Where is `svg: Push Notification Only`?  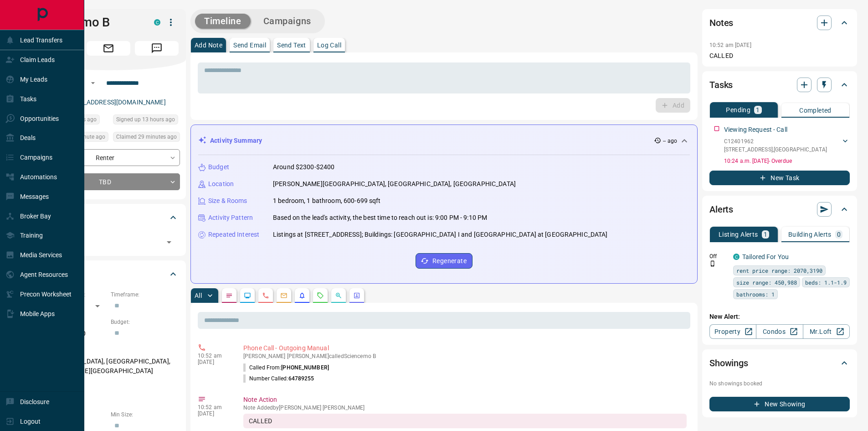 svg: Push Notification Only is located at coordinates (713, 263).